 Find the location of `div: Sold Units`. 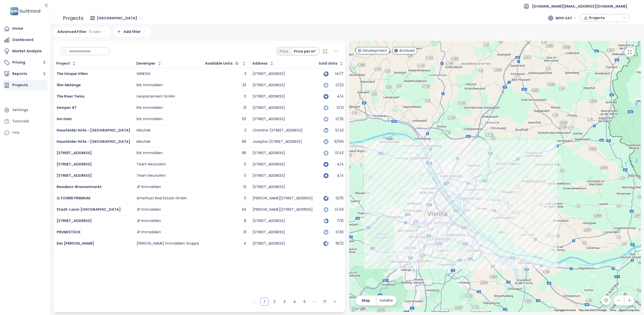

div: Sold Units is located at coordinates (328, 63).